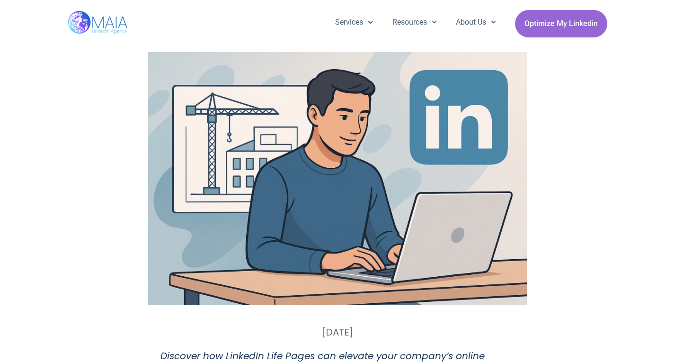  I want to click on a: Resources, so click(415, 22).